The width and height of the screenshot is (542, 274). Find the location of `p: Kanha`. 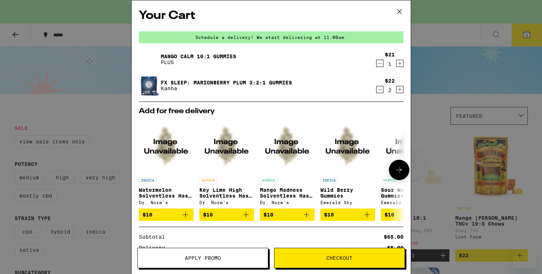

p: Kanha is located at coordinates (226, 88).